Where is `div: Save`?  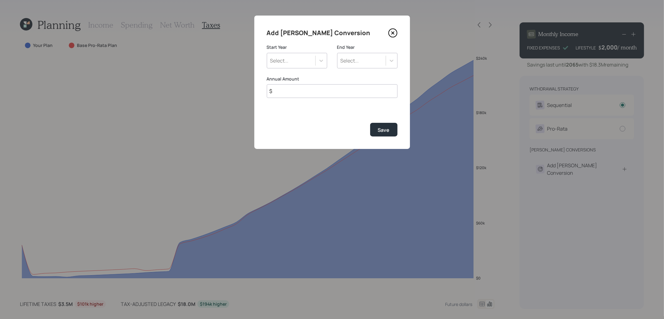 div: Save is located at coordinates (384, 130).